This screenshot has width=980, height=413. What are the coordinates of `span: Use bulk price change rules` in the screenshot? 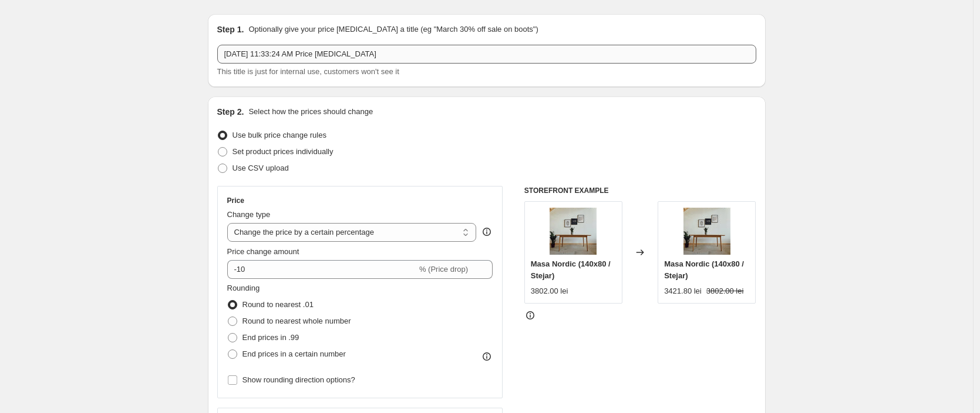 It's located at (279, 134).